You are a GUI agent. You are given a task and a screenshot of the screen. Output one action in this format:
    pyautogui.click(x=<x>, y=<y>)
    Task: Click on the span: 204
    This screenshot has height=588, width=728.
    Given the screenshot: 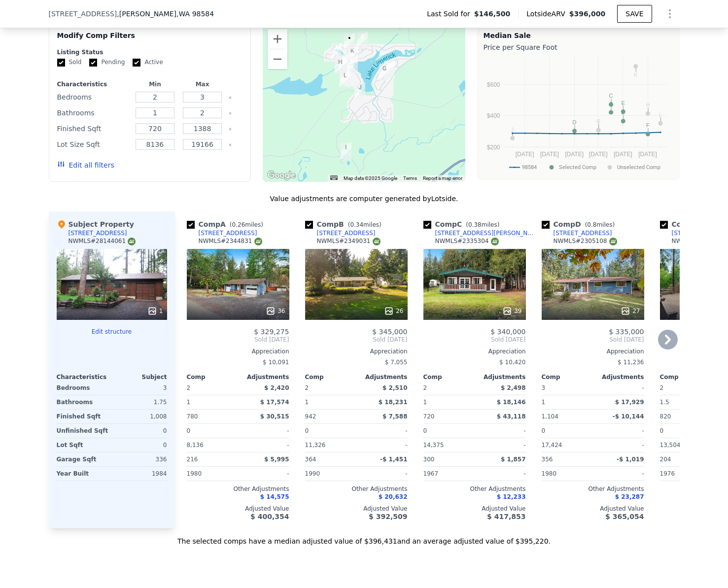 What is the action you would take?
    pyautogui.click(x=666, y=459)
    